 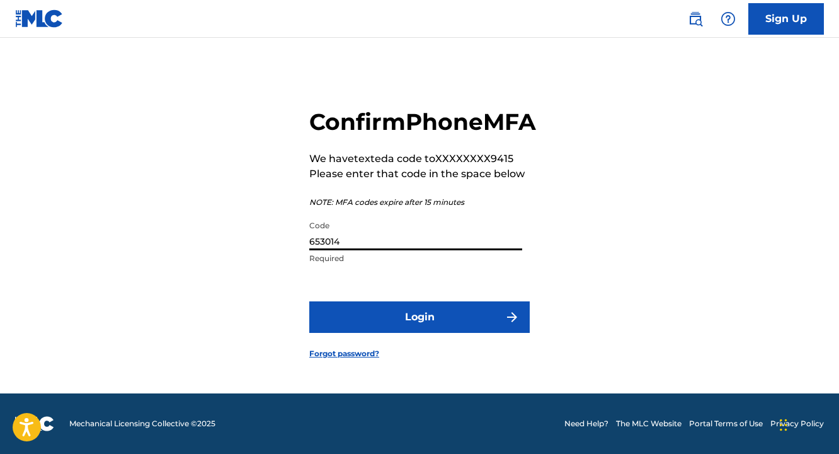 What do you see at coordinates (797, 423) in the screenshot?
I see `a: Privacy Policy` at bounding box center [797, 423].